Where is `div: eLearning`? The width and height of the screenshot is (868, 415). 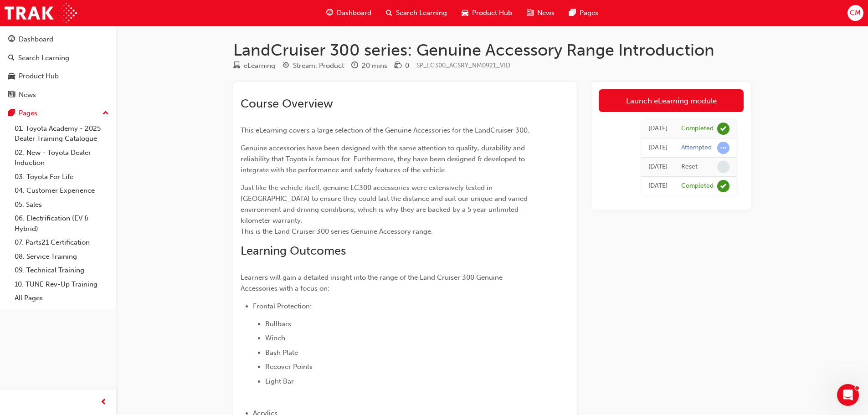
div: eLearning is located at coordinates (259, 65).